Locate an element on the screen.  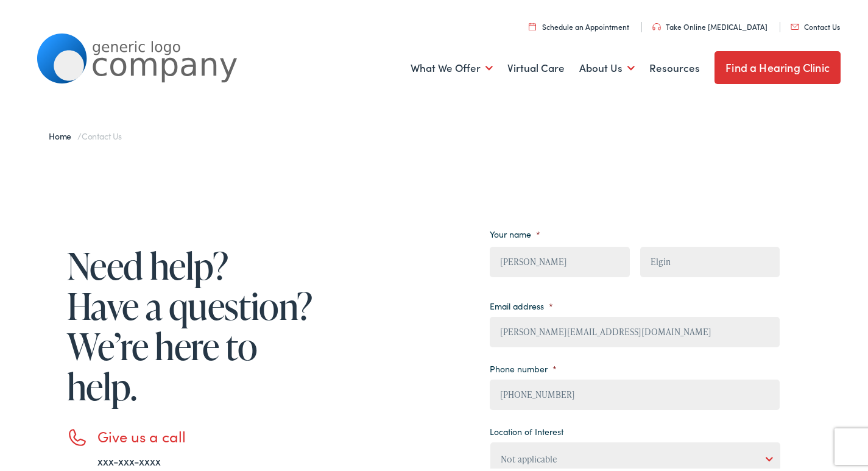
h3: Give us a call is located at coordinates (207, 434).